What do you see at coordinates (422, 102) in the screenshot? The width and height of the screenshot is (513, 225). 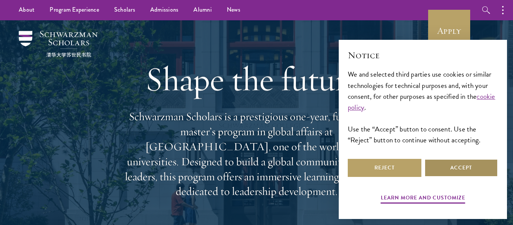 I see `a: cookie policy` at bounding box center [422, 102].